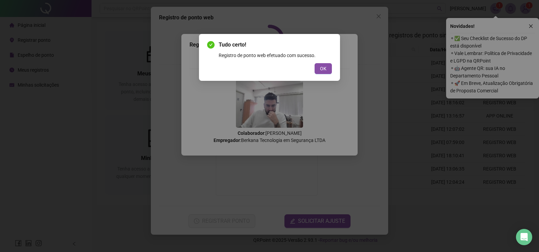 The image size is (539, 252). What do you see at coordinates (524, 237) in the screenshot?
I see `div: Open Intercom Messenger` at bounding box center [524, 237].